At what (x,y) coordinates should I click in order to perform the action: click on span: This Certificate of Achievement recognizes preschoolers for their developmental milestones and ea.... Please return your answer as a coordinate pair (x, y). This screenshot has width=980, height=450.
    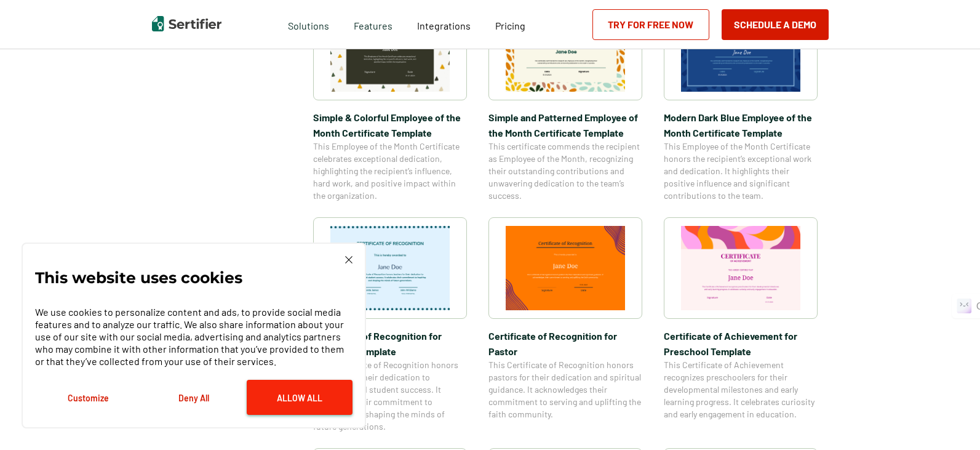
    Looking at the image, I should click on (741, 390).